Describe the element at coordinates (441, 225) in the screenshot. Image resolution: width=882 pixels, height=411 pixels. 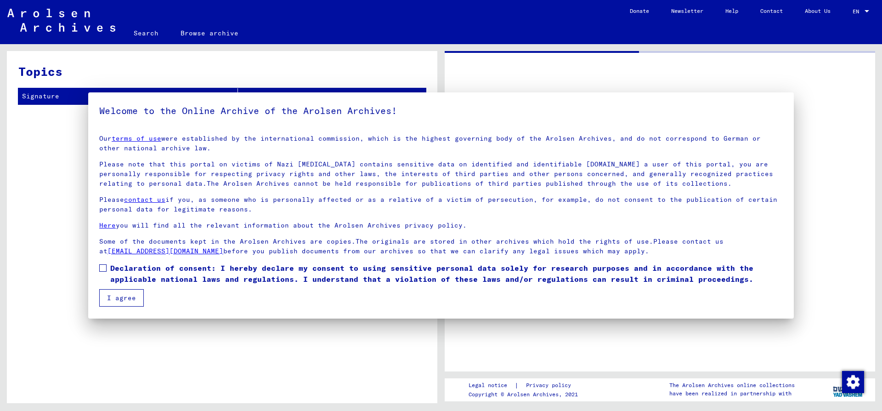
I see `p: you will find all the relevant information about the Arolsen Archives privacy policy.` at that location.